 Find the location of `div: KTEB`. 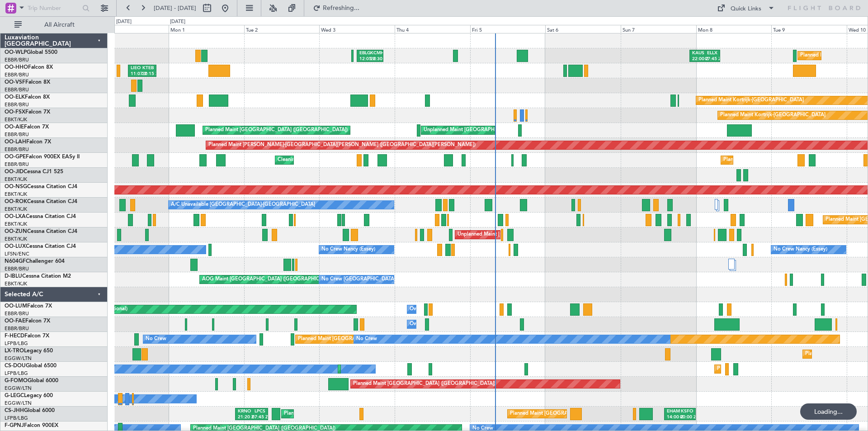

div: KTEB is located at coordinates (148, 68).